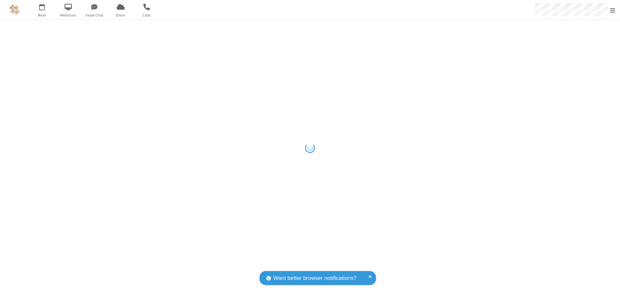 Image resolution: width=620 pixels, height=296 pixels. What do you see at coordinates (147, 15) in the screenshot?
I see `span: Calls` at bounding box center [147, 15].